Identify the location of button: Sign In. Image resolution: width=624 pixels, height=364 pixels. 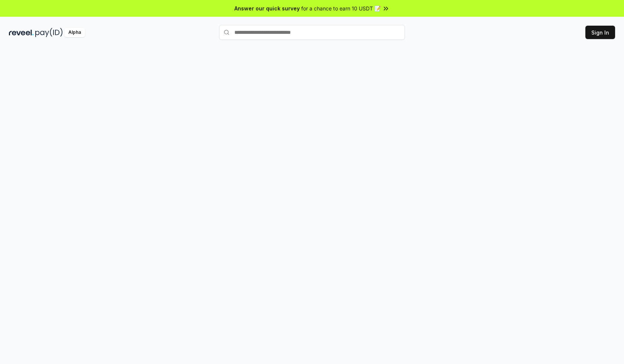
(600, 32).